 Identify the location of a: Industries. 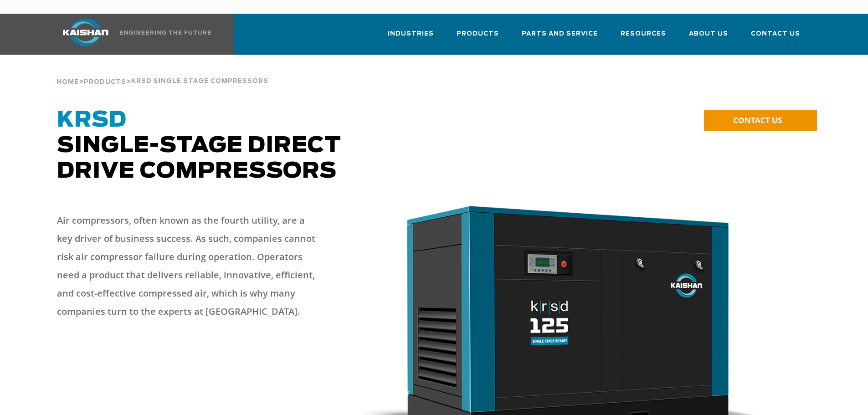
(410, 37).